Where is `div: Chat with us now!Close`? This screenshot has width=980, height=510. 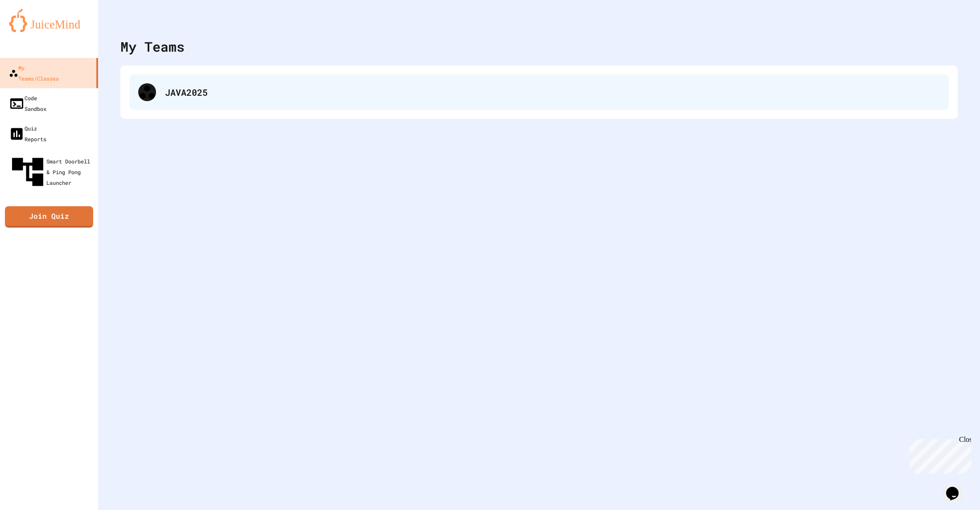 div: Chat with us now!Close is located at coordinates (32, 30).